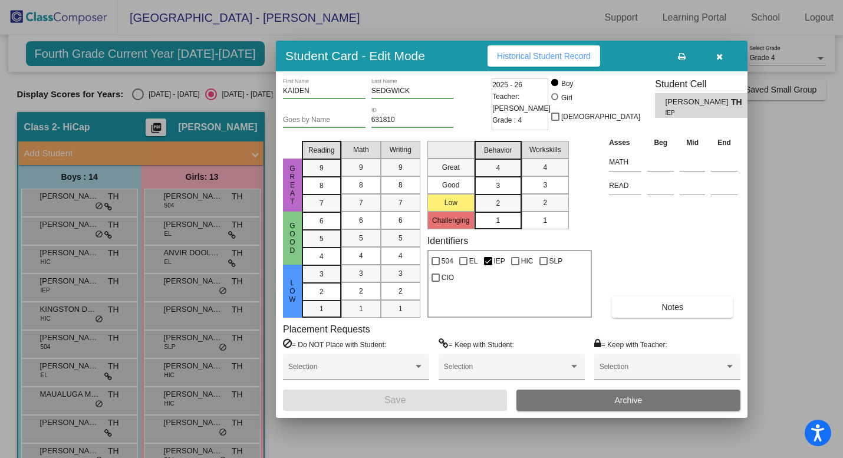  I want to click on label: = Keep with Teacher:, so click(631, 344).